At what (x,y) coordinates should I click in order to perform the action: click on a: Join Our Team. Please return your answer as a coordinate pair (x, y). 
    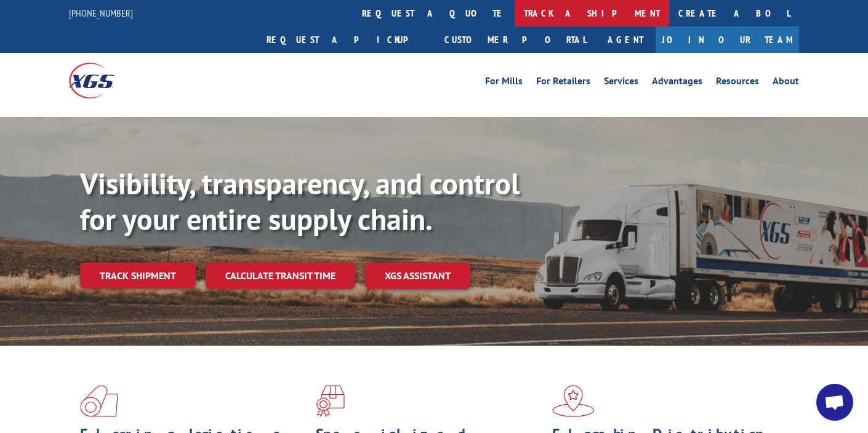
    Looking at the image, I should click on (727, 39).